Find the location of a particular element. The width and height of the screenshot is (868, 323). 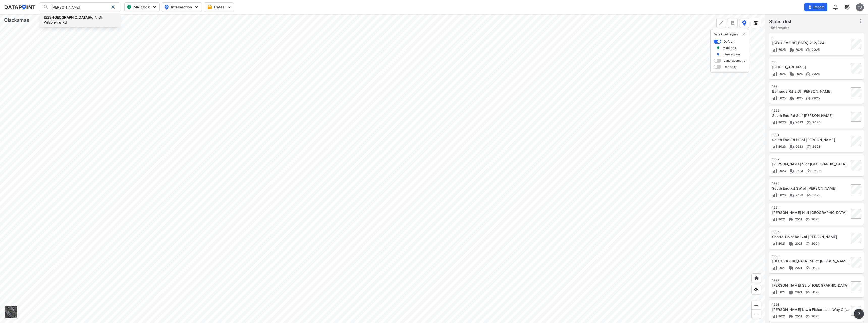

div: 1007 is located at coordinates (811, 280).